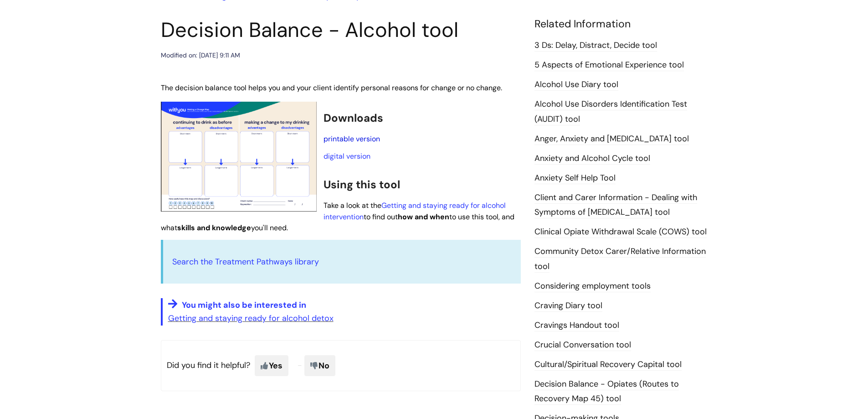 The height and width of the screenshot is (419, 868). I want to click on a: printable version, so click(352, 138).